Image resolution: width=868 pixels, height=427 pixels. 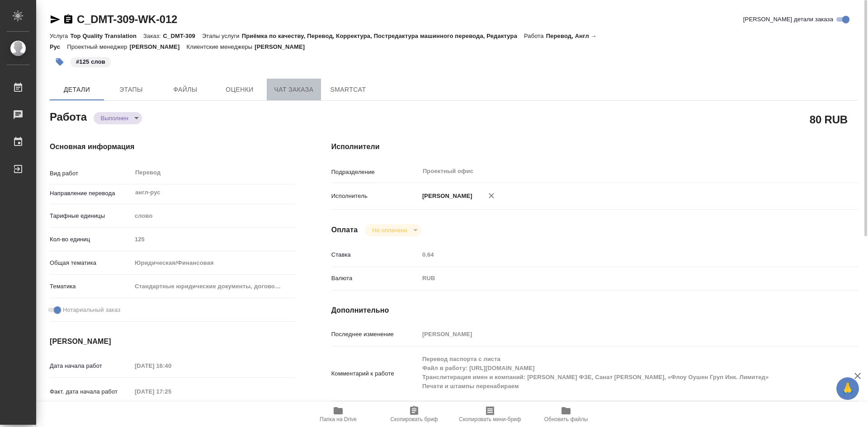 What do you see at coordinates (490, 419) in the screenshot?
I see `span: Скопировать мини-бриф` at bounding box center [490, 419].